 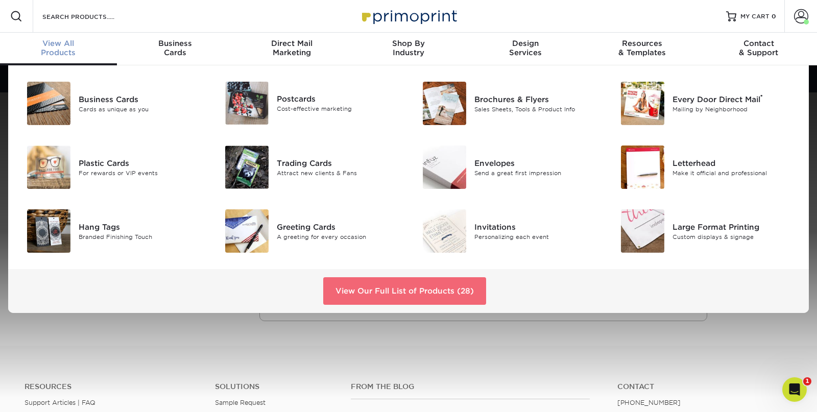 What do you see at coordinates (444, 103) in the screenshot?
I see `img: Brochures & Flyers` at bounding box center [444, 103].